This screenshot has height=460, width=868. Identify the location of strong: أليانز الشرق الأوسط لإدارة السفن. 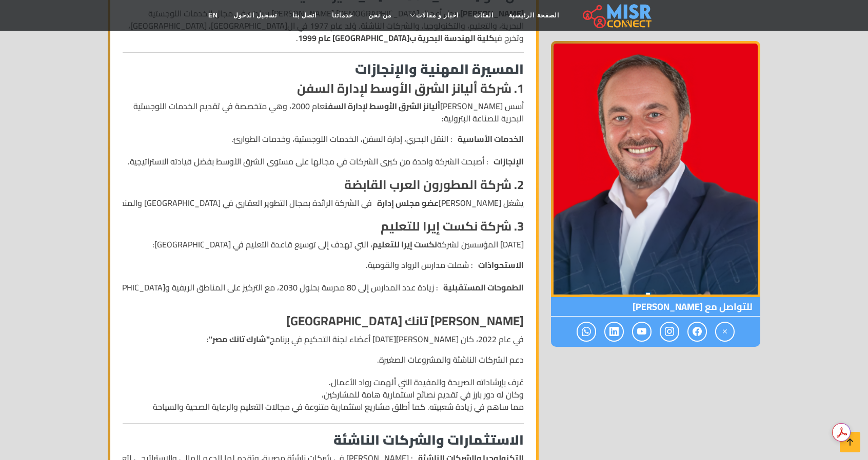
(382, 106).